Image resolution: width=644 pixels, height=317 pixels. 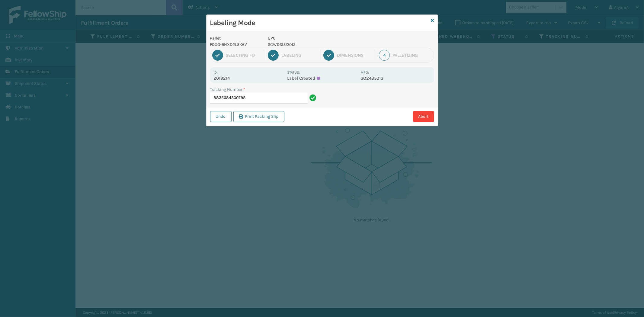 What do you see at coordinates (259, 117) in the screenshot?
I see `button: Print Packing Slip` at bounding box center [259, 117].